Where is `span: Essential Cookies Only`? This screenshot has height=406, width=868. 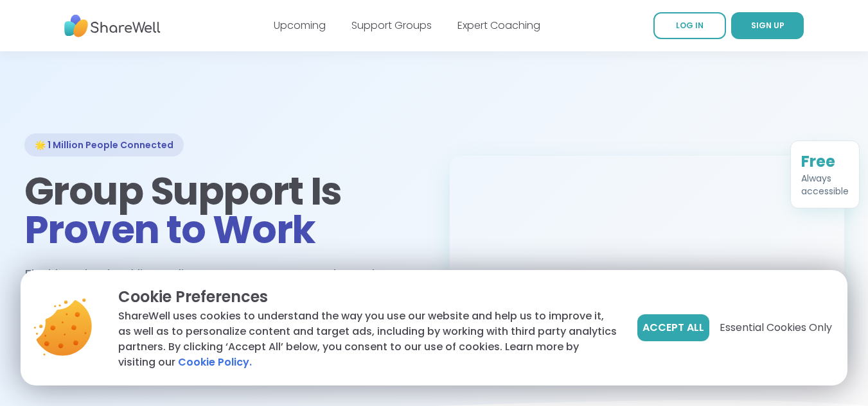
span: Essential Cookies Only is located at coordinates (775, 328).